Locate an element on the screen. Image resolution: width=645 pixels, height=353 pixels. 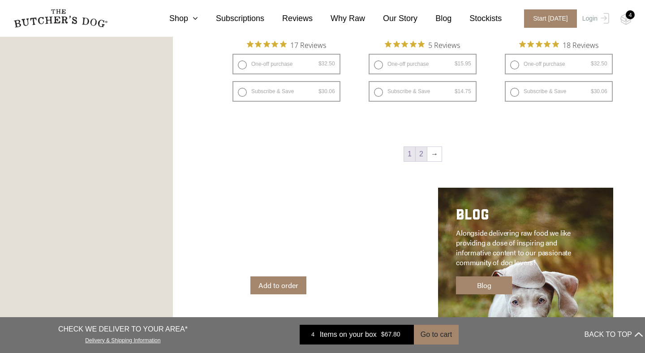
button: Rated 4.9 out of 5 stars from 18 reviews. Jump to reviews. is located at coordinates (558, 45).